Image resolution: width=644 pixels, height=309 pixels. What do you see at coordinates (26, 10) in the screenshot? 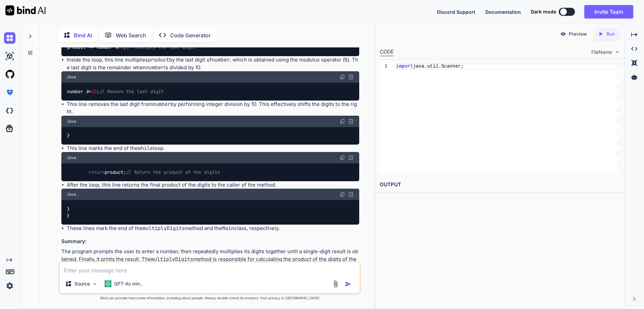
I see `img: Bind AI` at bounding box center [26, 10].